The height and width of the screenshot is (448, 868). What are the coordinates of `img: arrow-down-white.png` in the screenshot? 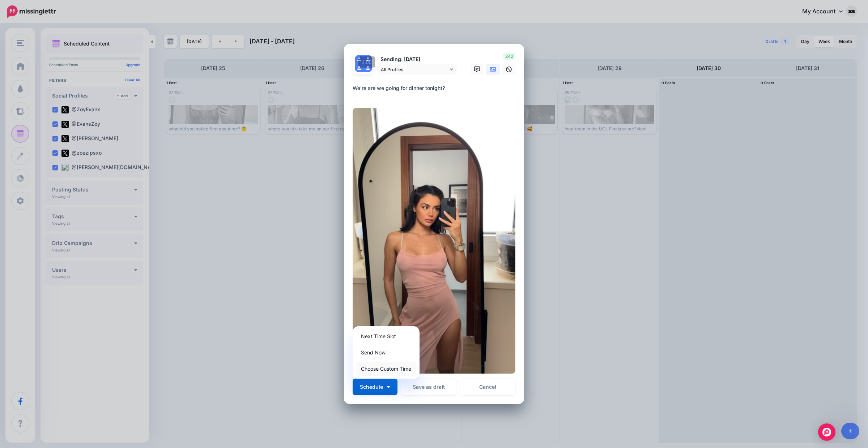 It's located at (389, 387).